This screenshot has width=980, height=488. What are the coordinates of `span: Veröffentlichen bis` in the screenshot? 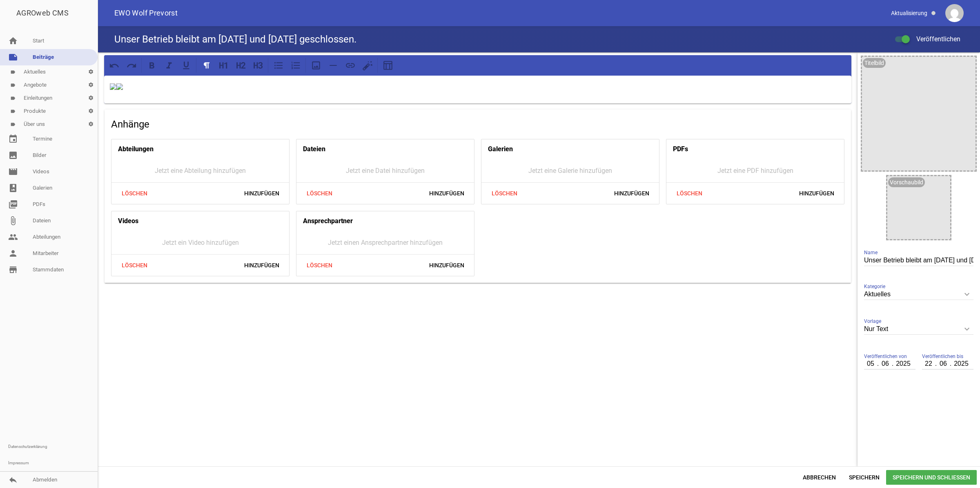 It's located at (943, 356).